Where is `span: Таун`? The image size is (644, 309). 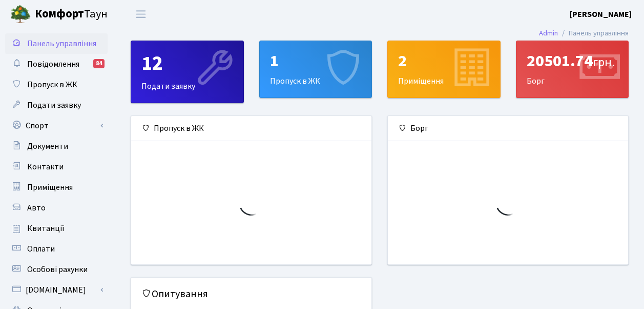 span: Таун is located at coordinates (71, 14).